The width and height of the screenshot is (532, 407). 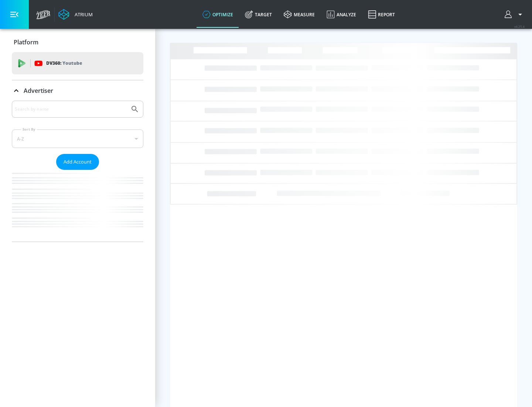 What do you see at coordinates (381, 14) in the screenshot?
I see `a: Report` at bounding box center [381, 14].